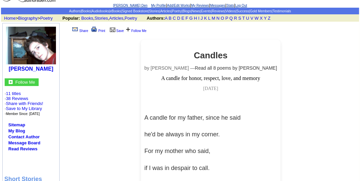 The width and height of the screenshot is (360, 181). I want to click on a: C, so click(174, 18).